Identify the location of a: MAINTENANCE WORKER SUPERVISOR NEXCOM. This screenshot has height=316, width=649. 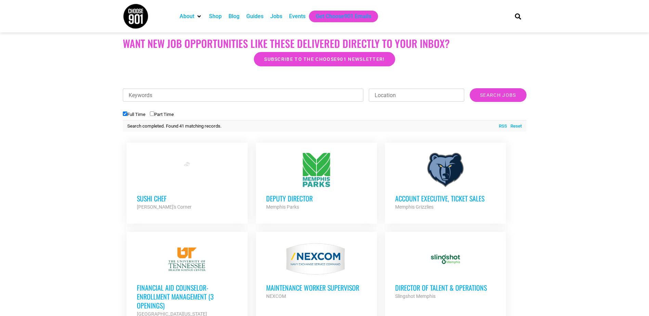
(317, 271).